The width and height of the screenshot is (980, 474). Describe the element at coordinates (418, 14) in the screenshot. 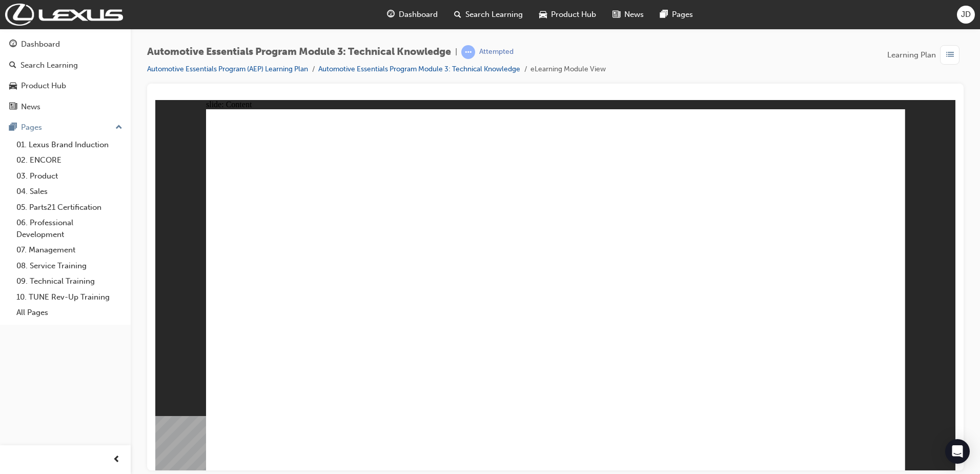

I see `span: Dashboard` at that location.